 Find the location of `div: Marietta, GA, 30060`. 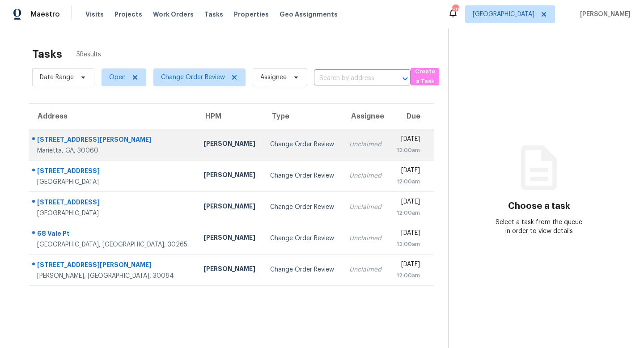

div: Marietta, GA, 30060 is located at coordinates (113, 150).